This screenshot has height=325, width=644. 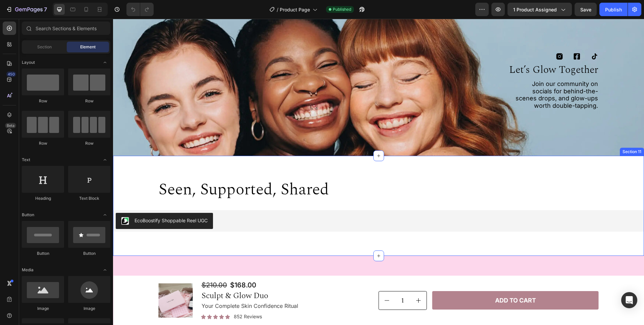 I want to click on div: Open Intercom Messenger, so click(x=629, y=300).